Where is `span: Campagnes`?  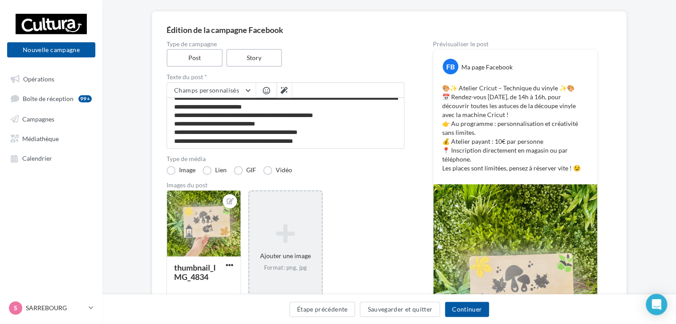 span: Campagnes is located at coordinates (38, 118).